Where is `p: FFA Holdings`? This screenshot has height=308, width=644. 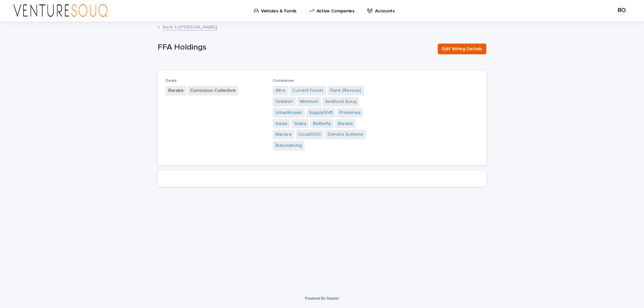 p: FFA Holdings is located at coordinates (295, 47).